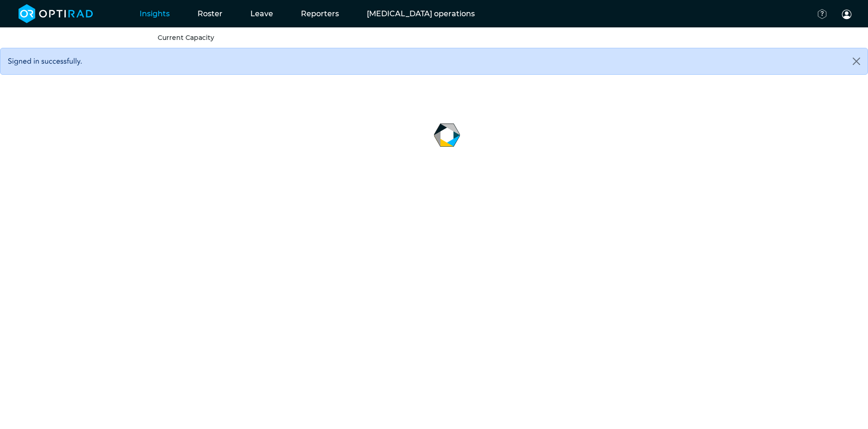 The image size is (868, 429). I want to click on button: Close, so click(856, 62).